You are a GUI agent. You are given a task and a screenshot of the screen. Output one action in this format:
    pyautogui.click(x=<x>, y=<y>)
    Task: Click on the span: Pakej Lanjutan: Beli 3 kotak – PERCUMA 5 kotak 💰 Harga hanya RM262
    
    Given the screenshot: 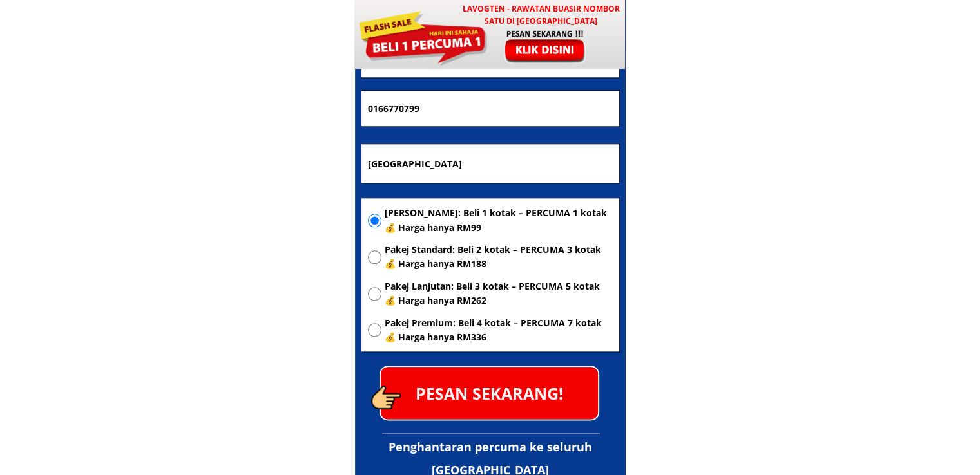 What is the action you would take?
    pyautogui.click(x=499, y=293)
    